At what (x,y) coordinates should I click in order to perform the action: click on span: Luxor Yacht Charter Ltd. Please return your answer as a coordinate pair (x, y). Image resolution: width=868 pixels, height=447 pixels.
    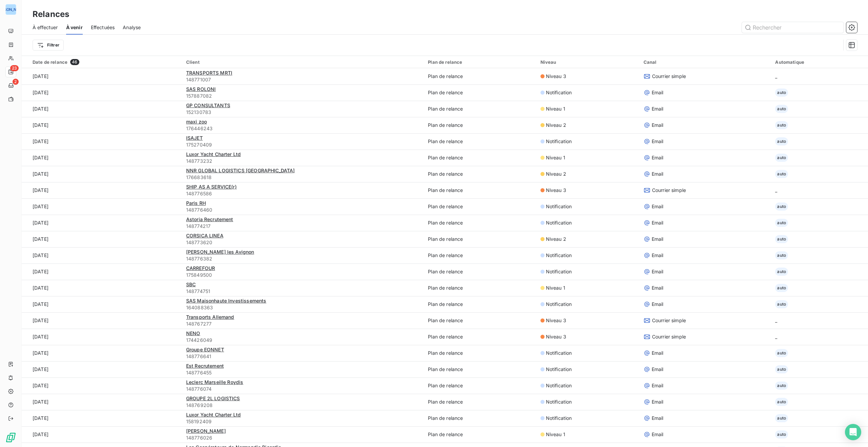
    Looking at the image, I should click on (214, 414).